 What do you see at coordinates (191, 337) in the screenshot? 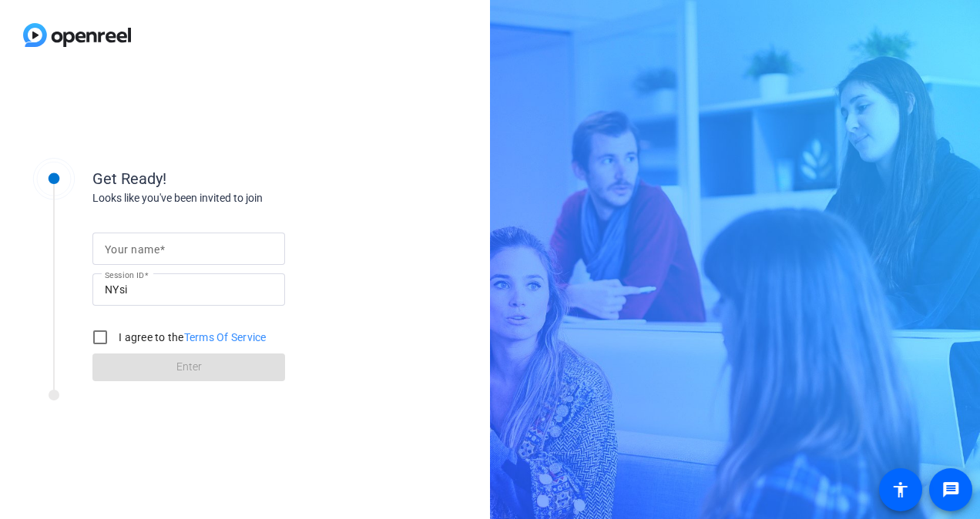
I see `label: I agree to the` at bounding box center [191, 337].